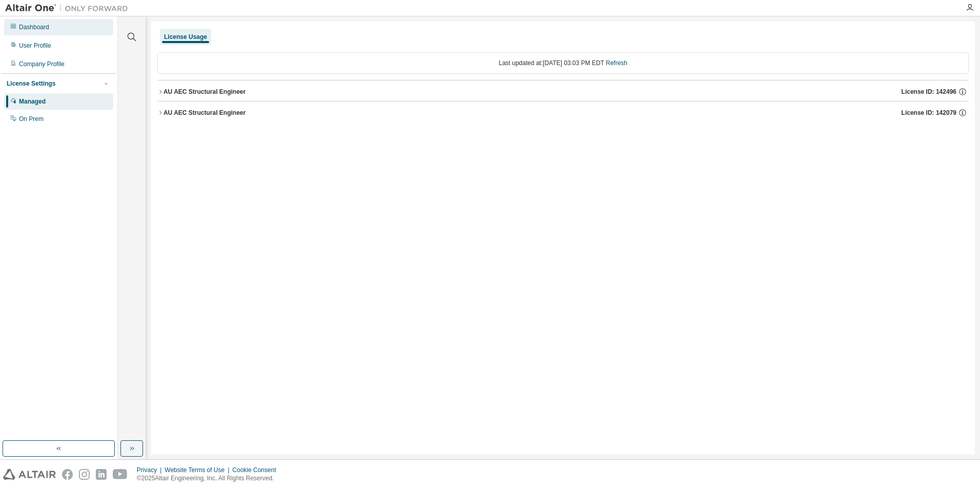 The width and height of the screenshot is (980, 489). What do you see at coordinates (562, 112) in the screenshot?
I see `button: AU AEC Structural EngineerLicense ID: 142079` at bounding box center [562, 112].